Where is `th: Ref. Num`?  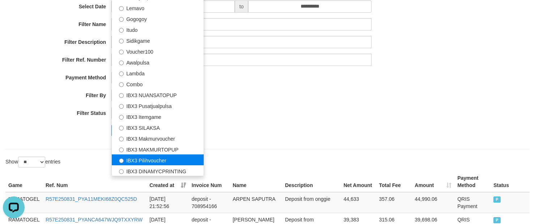 th: Ref. Num is located at coordinates (94, 181).